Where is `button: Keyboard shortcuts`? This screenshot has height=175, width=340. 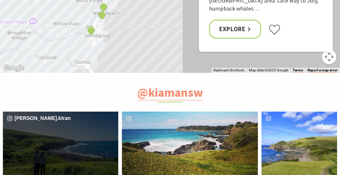 button: Keyboard shortcuts is located at coordinates (229, 70).